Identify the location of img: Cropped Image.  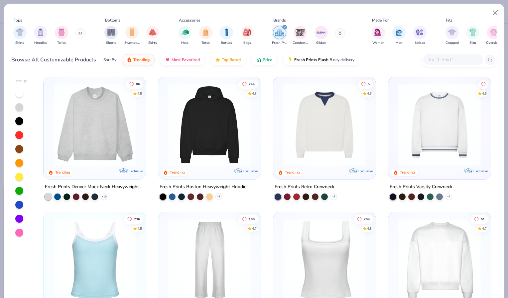
(452, 32).